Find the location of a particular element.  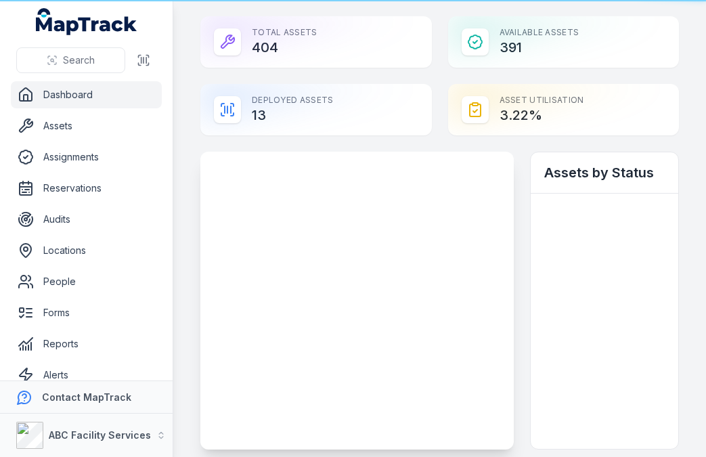

span: Search is located at coordinates (78, 60).